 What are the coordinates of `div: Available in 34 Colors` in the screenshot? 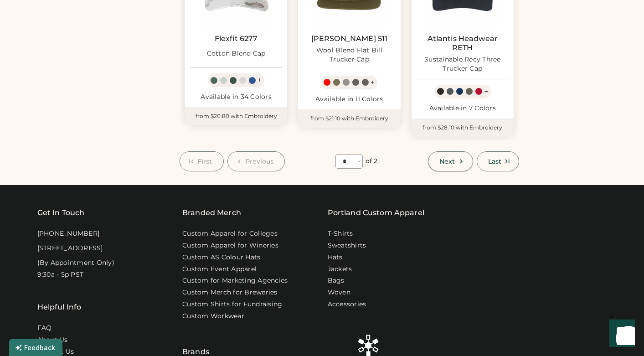 It's located at (236, 97).